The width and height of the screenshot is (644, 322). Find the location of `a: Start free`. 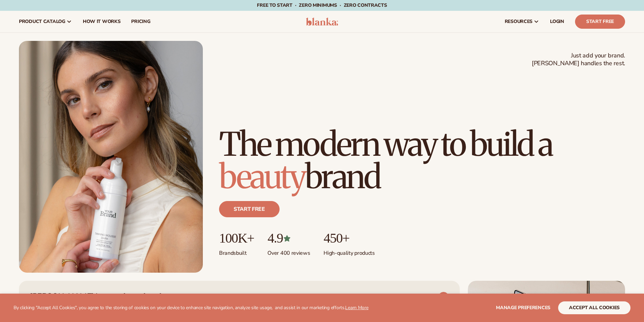

a: Start free is located at coordinates (249, 209).